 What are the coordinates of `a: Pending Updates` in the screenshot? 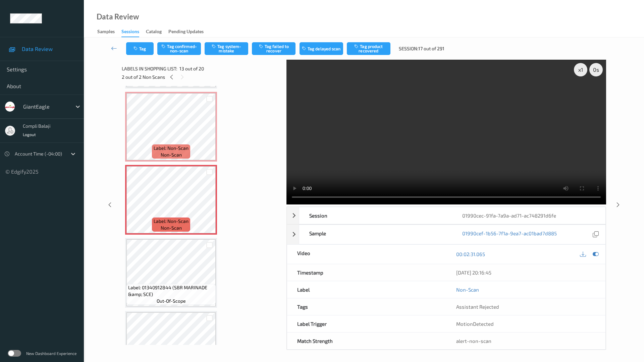 It's located at (189, 32).